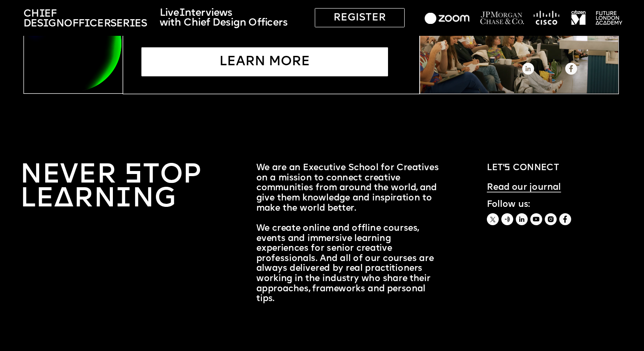  Describe the element at coordinates (349, 233) in the screenshot. I see `span: We are an Executive School for Creatives on a mission to connect creative communities from around...` at that location.